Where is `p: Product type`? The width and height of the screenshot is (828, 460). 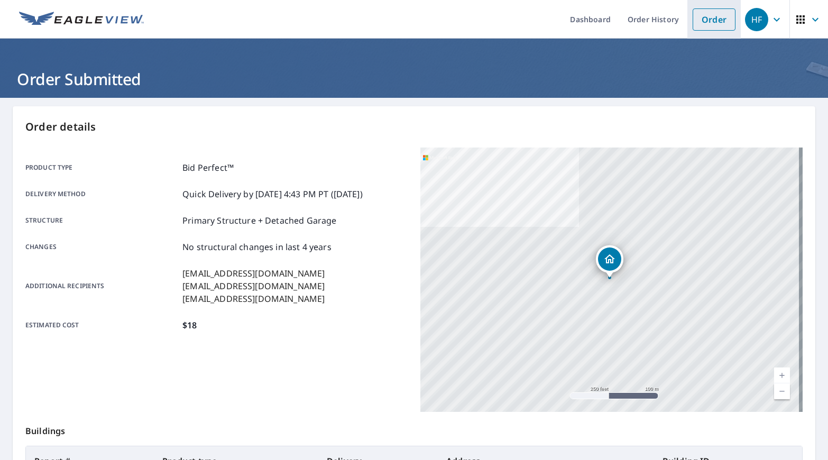 p: Product type is located at coordinates (102, 168).